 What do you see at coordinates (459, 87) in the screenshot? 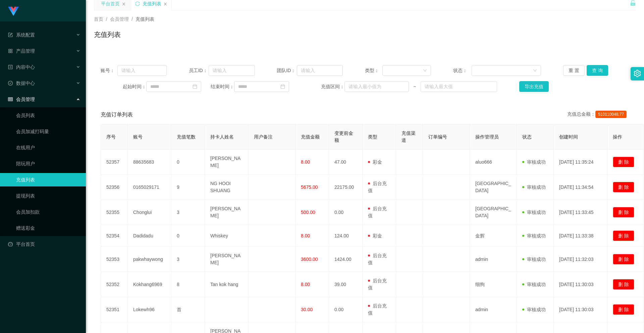
I see `input: 请输入最大值` at bounding box center [459, 87].